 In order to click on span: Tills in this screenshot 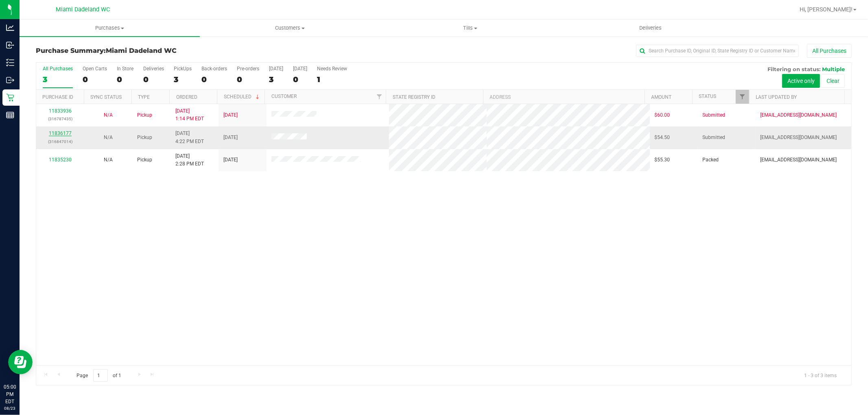, I will do `click(470, 28)`.